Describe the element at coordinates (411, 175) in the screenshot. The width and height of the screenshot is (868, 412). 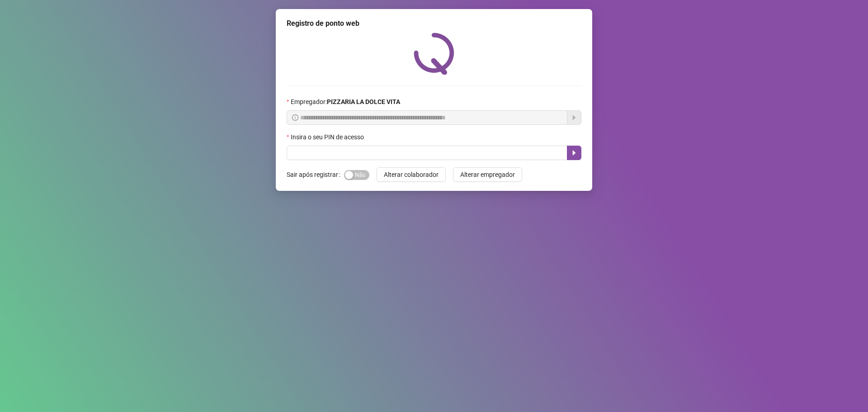
I see `button: Alterar colaborador` at that location.